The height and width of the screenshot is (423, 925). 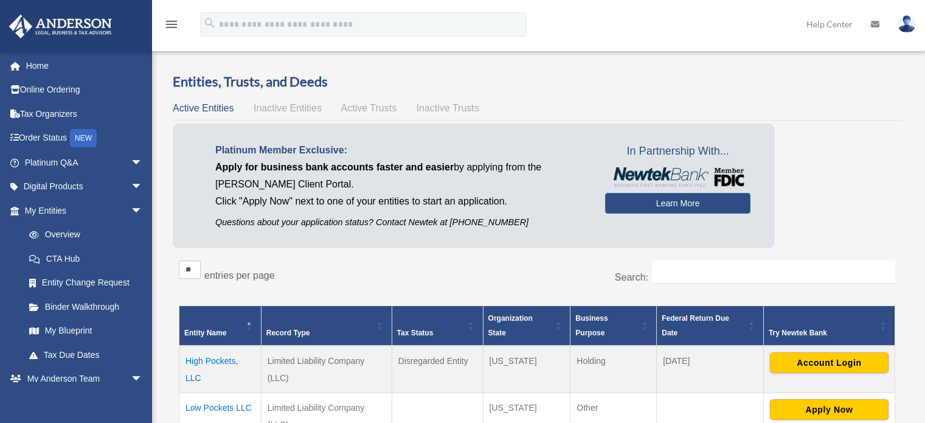 What do you see at coordinates (448, 108) in the screenshot?
I see `span: Inactive Trusts` at bounding box center [448, 108].